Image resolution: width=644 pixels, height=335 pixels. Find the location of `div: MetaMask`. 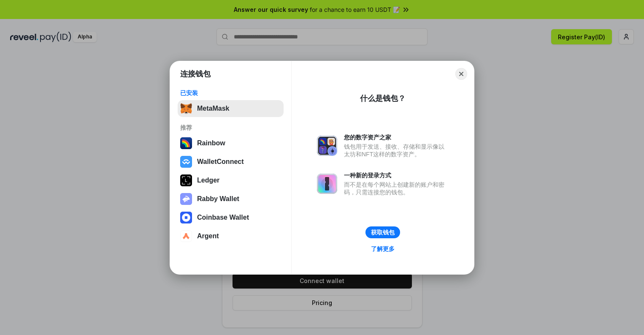

div: MetaMask is located at coordinates (213, 109).